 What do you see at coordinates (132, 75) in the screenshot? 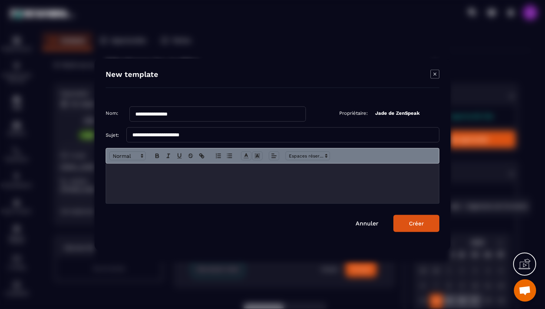
I see `h4: New template` at bounding box center [132, 75].